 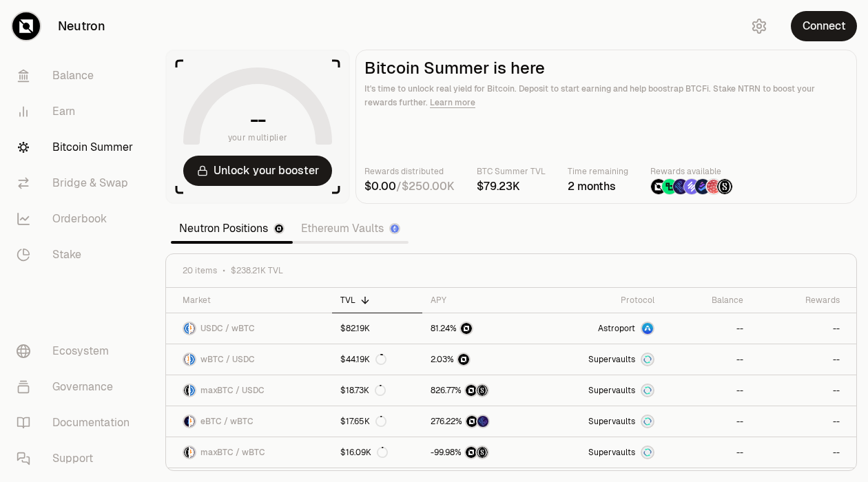 I want to click on a: Bridge & Swap, so click(x=77, y=184).